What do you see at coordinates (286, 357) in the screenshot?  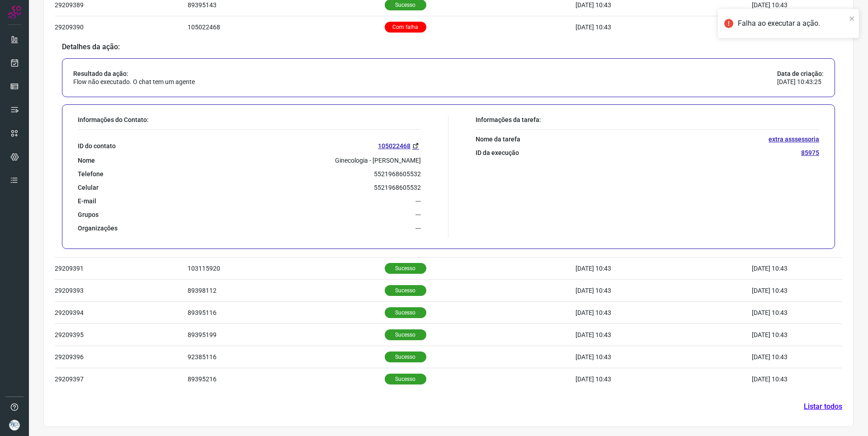 I see `td: 92385116` at bounding box center [286, 357].